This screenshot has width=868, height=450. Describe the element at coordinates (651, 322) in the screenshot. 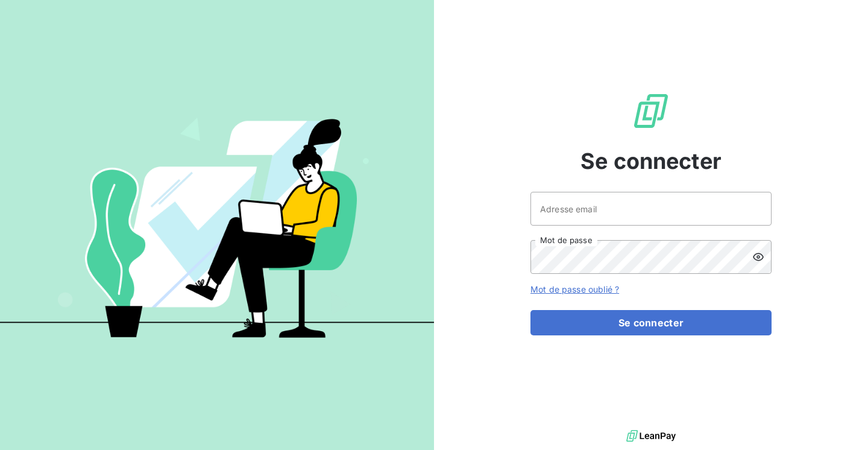

I see `button: Se connecter` at that location.